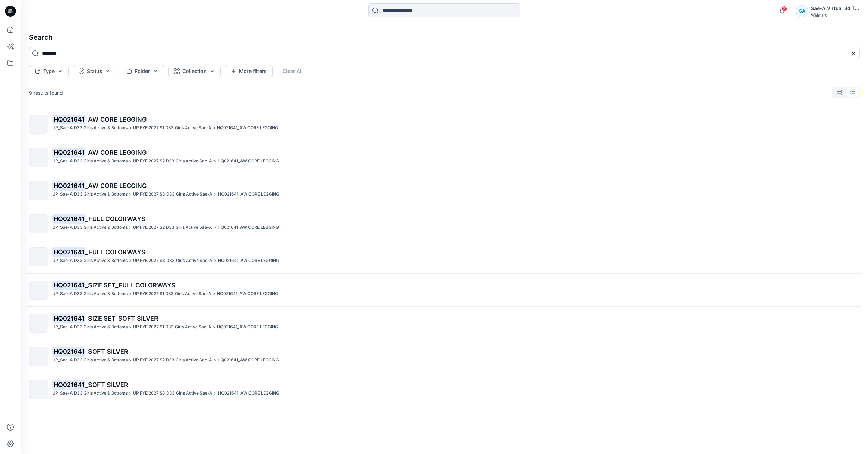  What do you see at coordinates (444, 289) in the screenshot?
I see `a: HQ021641_SIZE SET_FULL COLORWAYSUP_Sae-A D33 Girls Active & Bottoms>UP FYE 2027 S1 D33 Girls Acti...` at bounding box center [444, 289].